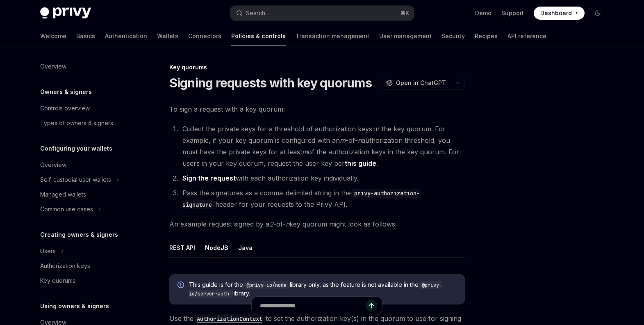  What do you see at coordinates (205, 36) in the screenshot?
I see `a: Connectors` at bounding box center [205, 36].